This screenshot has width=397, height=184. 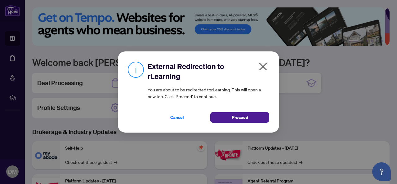 I want to click on button: Open asap, so click(x=381, y=172).